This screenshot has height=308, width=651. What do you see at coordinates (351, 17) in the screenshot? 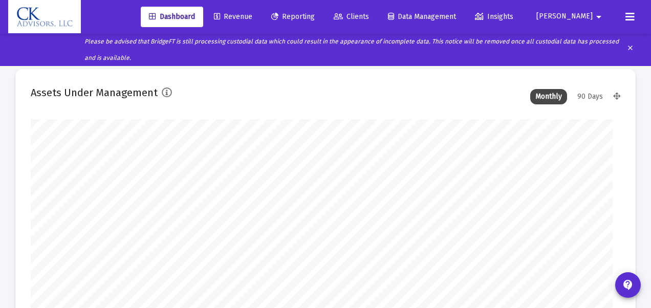
I see `a: Clients` at bounding box center [351, 17].